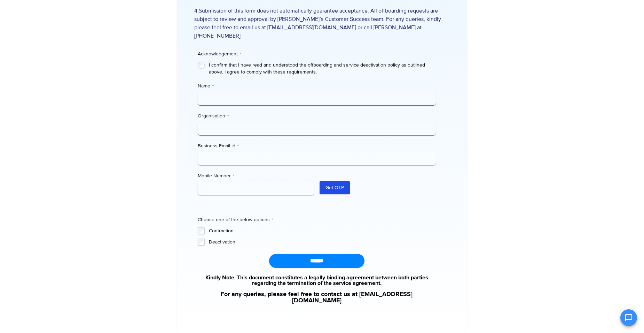  Describe the element at coordinates (317, 146) in the screenshot. I see `label: Business Email id` at that location.